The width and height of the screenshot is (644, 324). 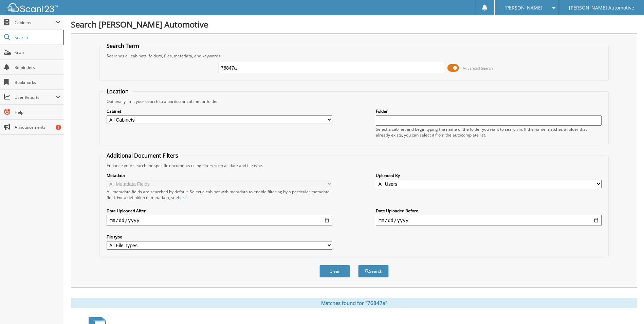 I want to click on label: File type, so click(x=219, y=237).